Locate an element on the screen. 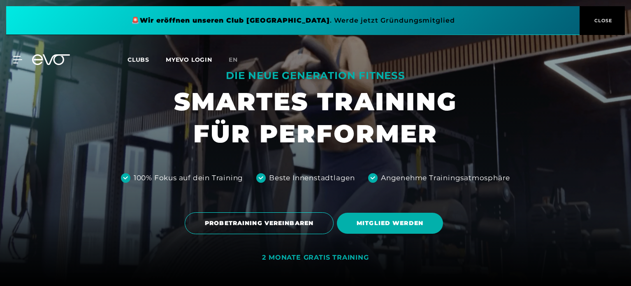 This screenshot has height=286, width=631. span: MITGLIED WERDEN is located at coordinates (390, 223).